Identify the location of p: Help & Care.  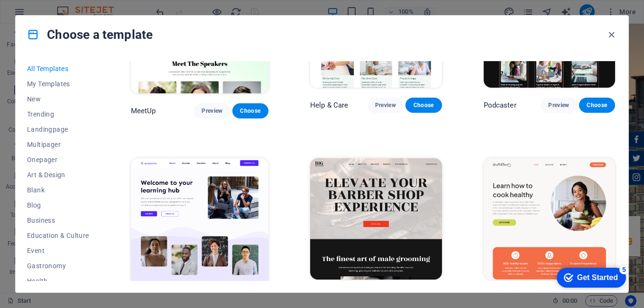
(329, 105).